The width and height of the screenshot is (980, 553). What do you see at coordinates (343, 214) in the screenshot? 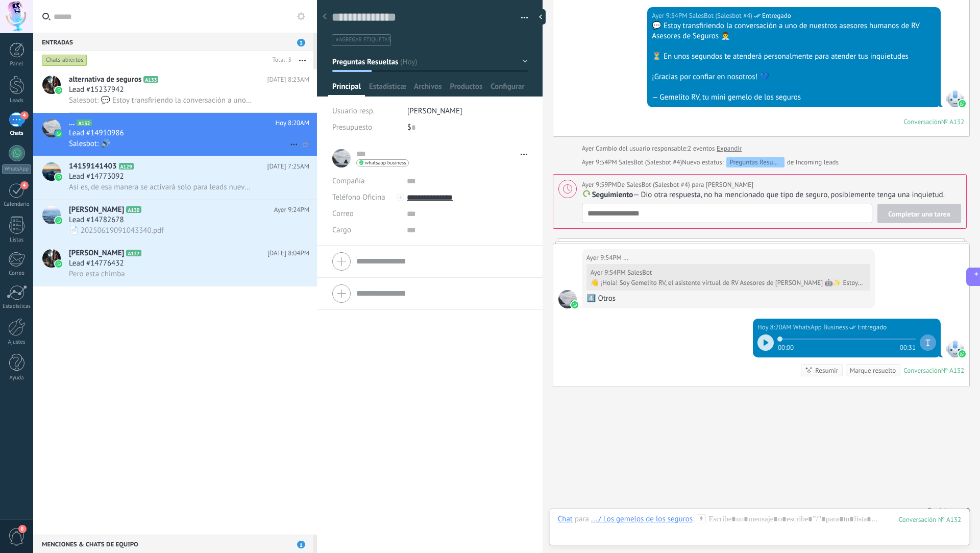
I see `button: Correo` at bounding box center [343, 214].